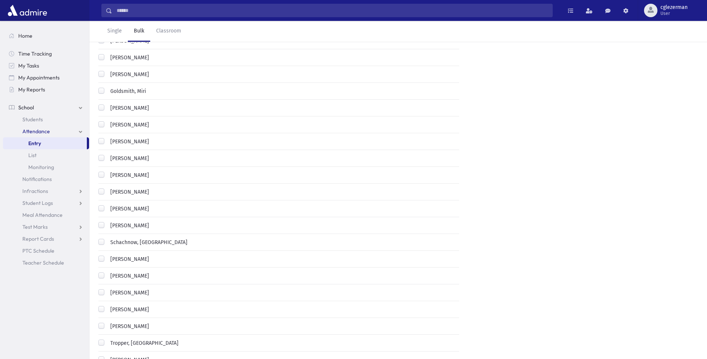  I want to click on a: Meal Attendance, so click(46, 215).